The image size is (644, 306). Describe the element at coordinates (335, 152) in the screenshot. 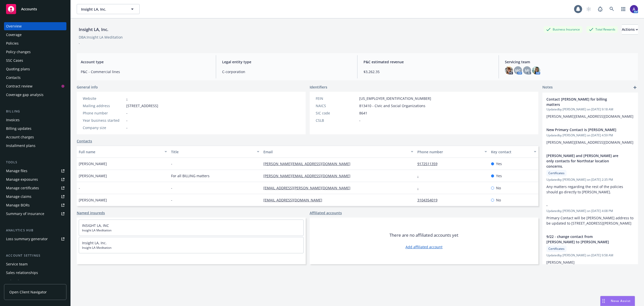

I see `div: Email` at that location.